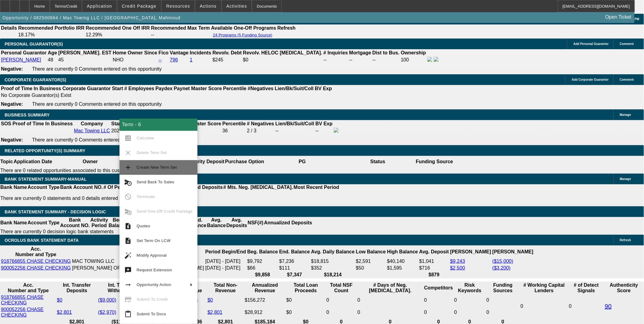  What do you see at coordinates (470, 288) in the screenshot?
I see `th: Risk Keywords` at bounding box center [470, 288].